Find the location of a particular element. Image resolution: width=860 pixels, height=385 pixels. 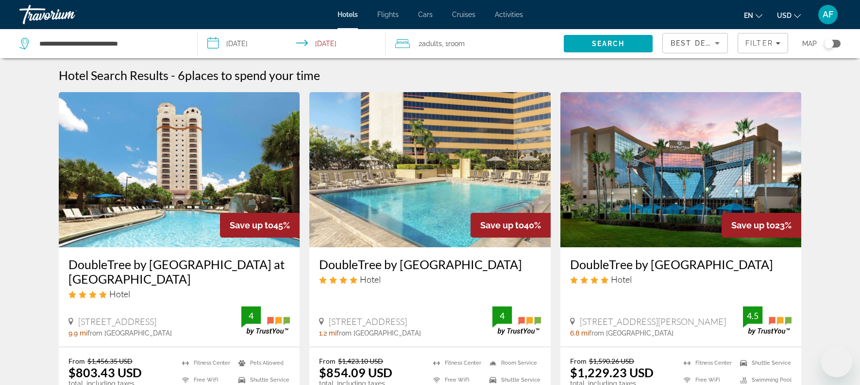

a: DoubleTree by Hilton Orlando Airport is located at coordinates (680, 170).